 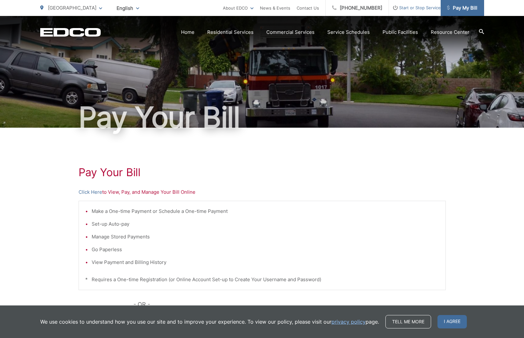 I want to click on a: News & Events, so click(x=275, y=8).